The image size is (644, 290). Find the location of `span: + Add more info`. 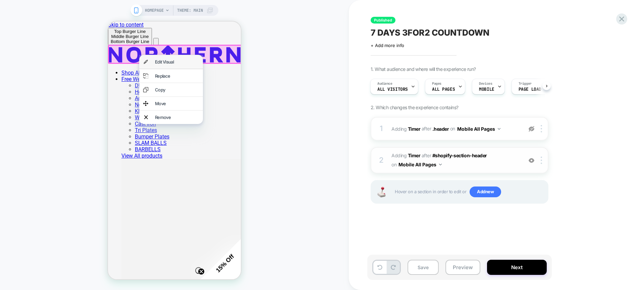

span: + Add more info is located at coordinates (387, 45).